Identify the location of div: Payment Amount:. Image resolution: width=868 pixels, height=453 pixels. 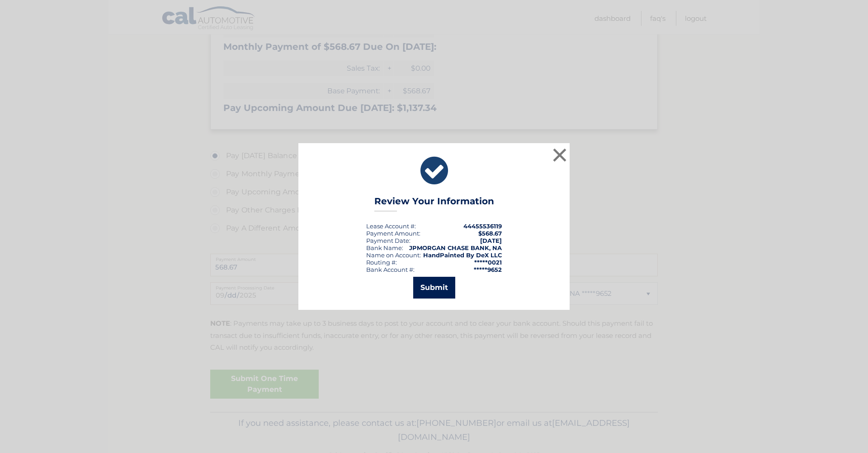
(394, 233).